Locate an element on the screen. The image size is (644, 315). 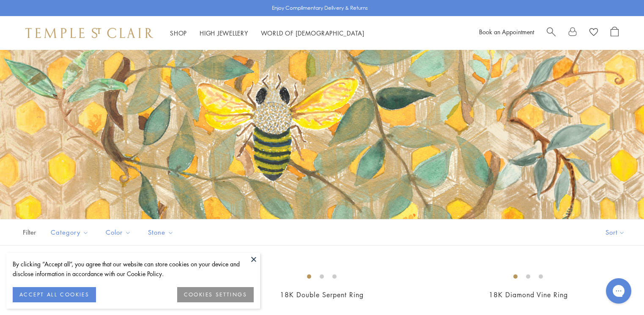
button: Open gorgias live chat is located at coordinates (17, 16).